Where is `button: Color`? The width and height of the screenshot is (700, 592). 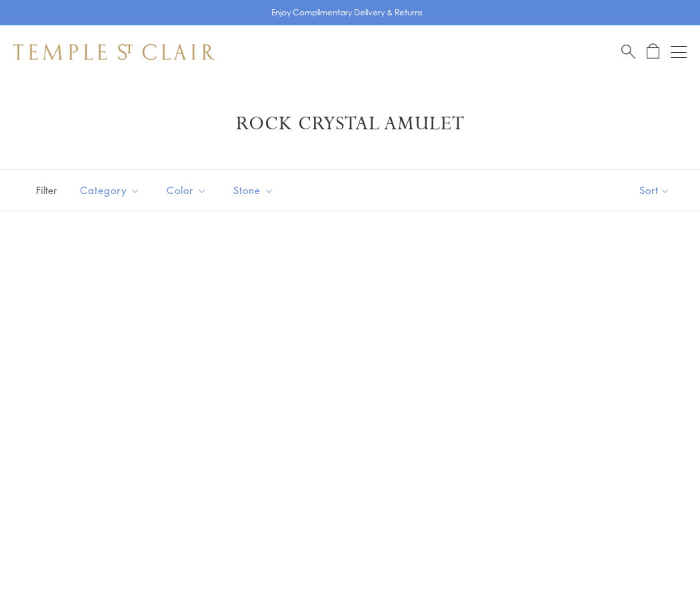 button: Color is located at coordinates (187, 190).